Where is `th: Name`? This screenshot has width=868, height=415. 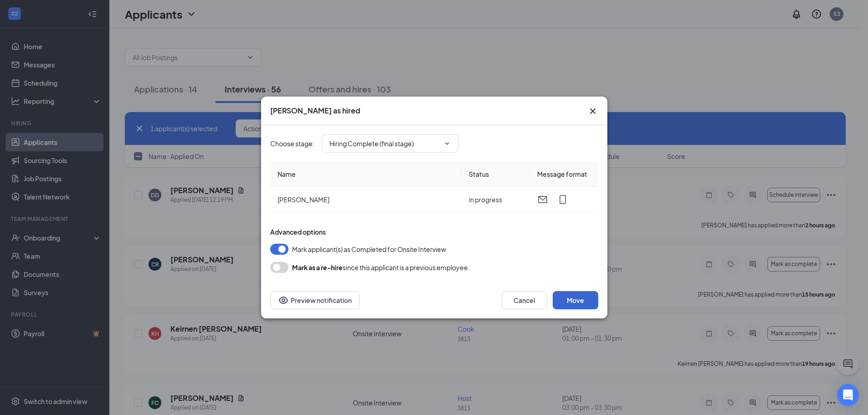 th: Name is located at coordinates (366, 174).